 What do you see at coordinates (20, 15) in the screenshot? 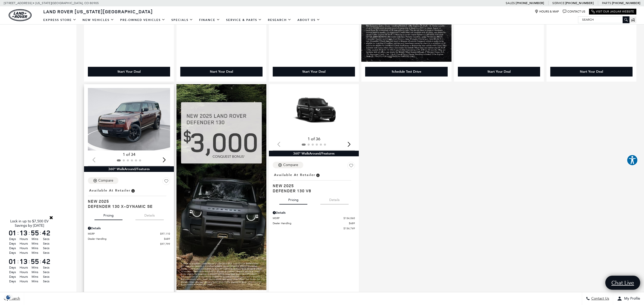
I see `a: land-rover` at bounding box center [20, 15].